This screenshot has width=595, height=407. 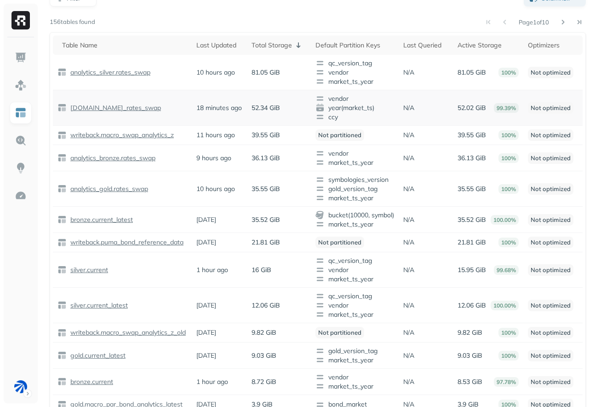 What do you see at coordinates (266, 135) in the screenshot?
I see `p: 39.55 GiB` at bounding box center [266, 135].